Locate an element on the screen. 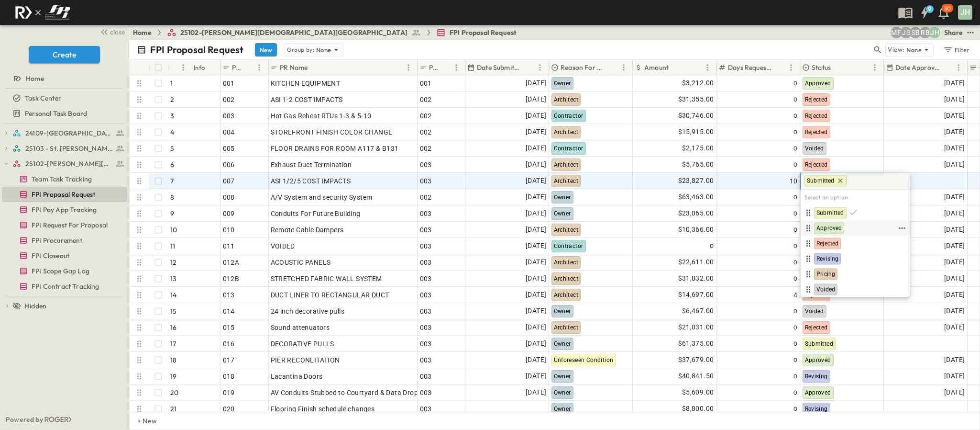 This screenshot has height=430, width=980. span: FLOOR DRAINS FOR ROOM A117 & B131 is located at coordinates (335, 149).